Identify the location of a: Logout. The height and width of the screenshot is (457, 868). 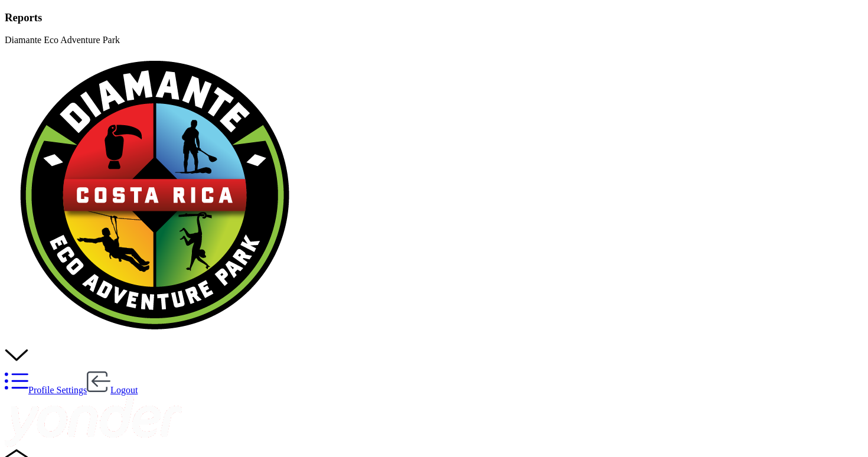
(112, 389).